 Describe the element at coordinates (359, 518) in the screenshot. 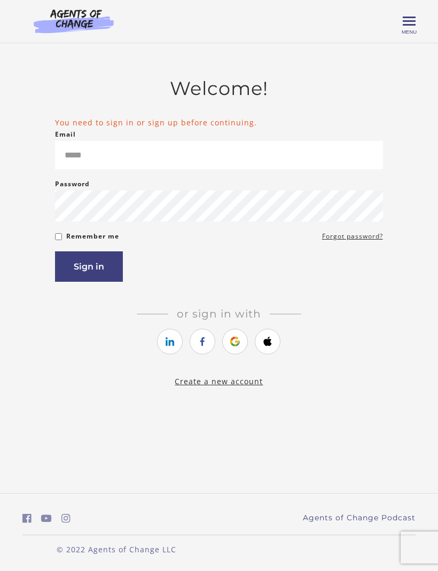

I see `a: Agents of Change Podcast` at that location.